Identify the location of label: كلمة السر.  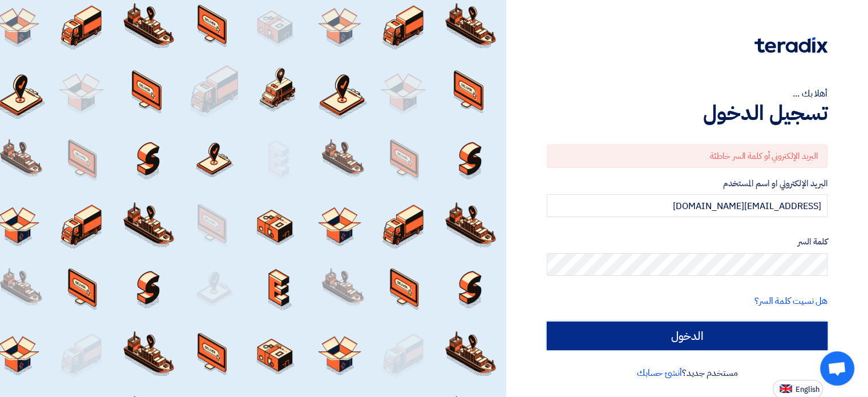
(687, 241).